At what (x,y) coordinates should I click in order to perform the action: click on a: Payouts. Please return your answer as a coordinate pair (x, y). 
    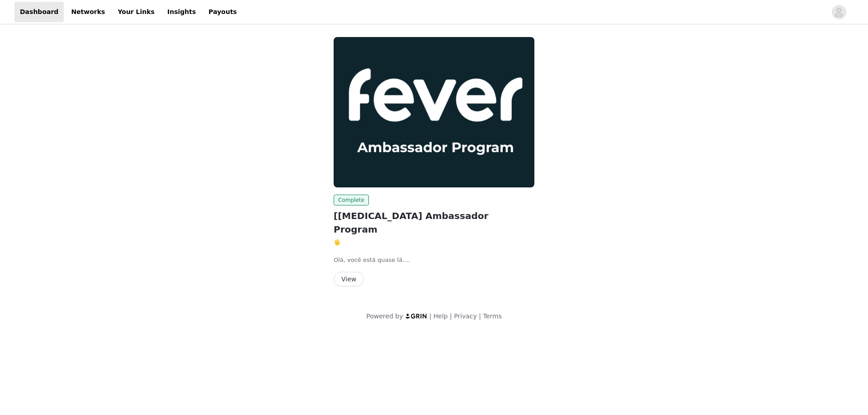
    Looking at the image, I should click on (222, 12).